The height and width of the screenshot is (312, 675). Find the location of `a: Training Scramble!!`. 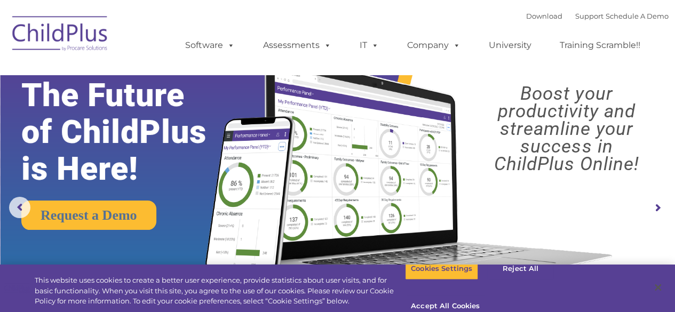

a: Training Scramble!! is located at coordinates (599, 45).